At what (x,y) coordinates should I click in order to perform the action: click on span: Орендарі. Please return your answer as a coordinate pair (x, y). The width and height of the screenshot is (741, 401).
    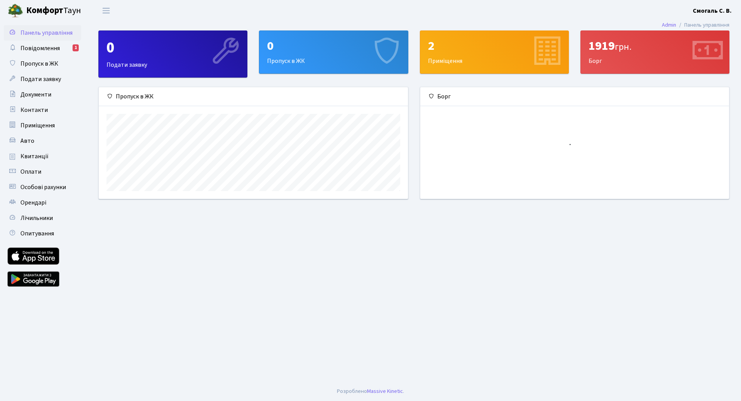
    Looking at the image, I should click on (33, 203).